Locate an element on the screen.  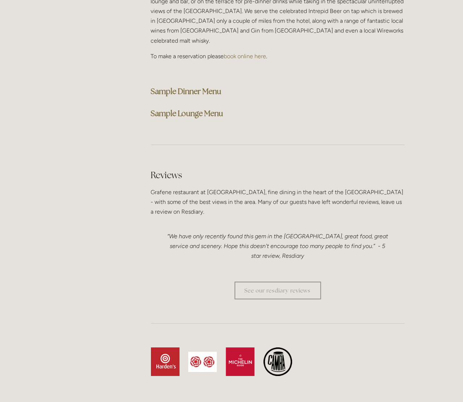
img: AAAA-removebg-preview.png is located at coordinates (278, 362).